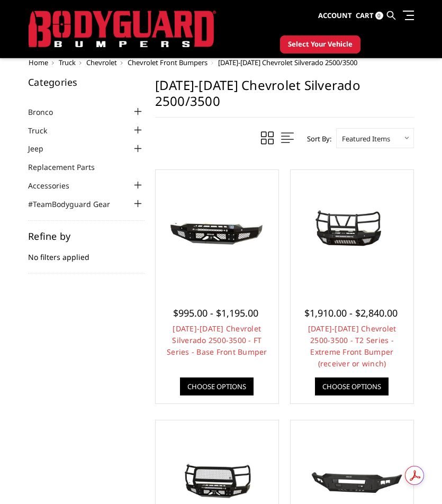 The width and height of the screenshot is (442, 504). Describe the element at coordinates (379, 15) in the screenshot. I see `span: 0` at that location.